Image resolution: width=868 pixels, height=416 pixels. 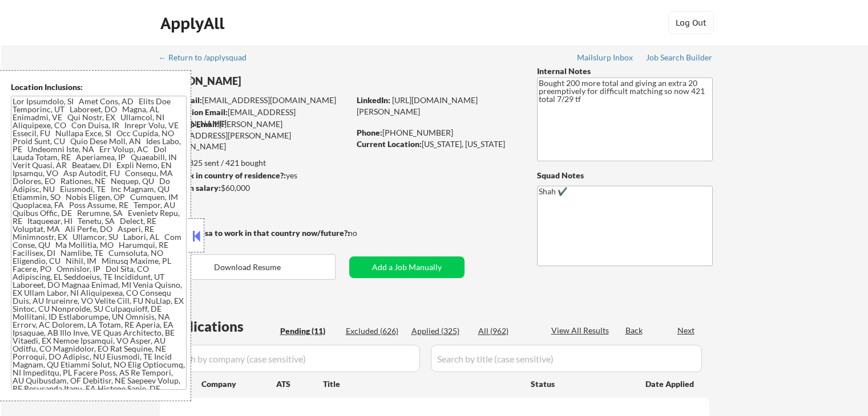 What do you see at coordinates (309, 331) in the screenshot?
I see `div: Pending (11)` at bounding box center [309, 331].